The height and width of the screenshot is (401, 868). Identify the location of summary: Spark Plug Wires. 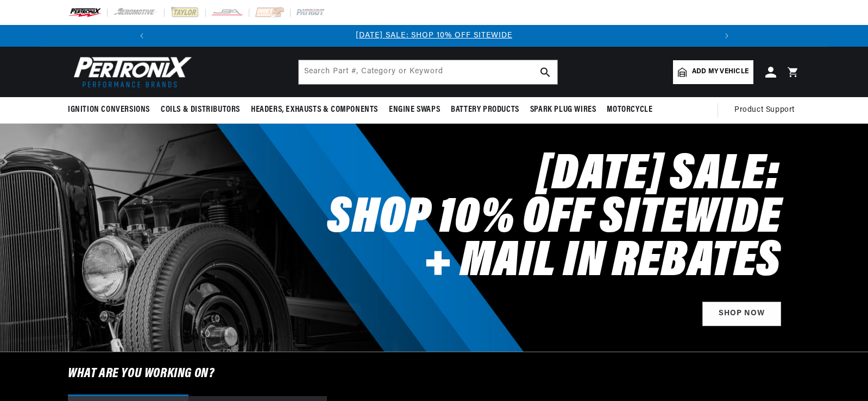
(563, 109).